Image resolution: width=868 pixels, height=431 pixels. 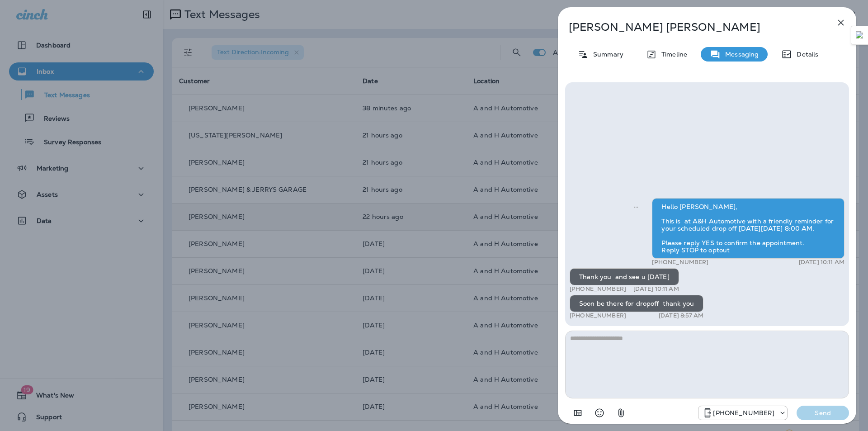 What do you see at coordinates (860, 35) in the screenshot?
I see `img: Detect Auto` at bounding box center [860, 35].